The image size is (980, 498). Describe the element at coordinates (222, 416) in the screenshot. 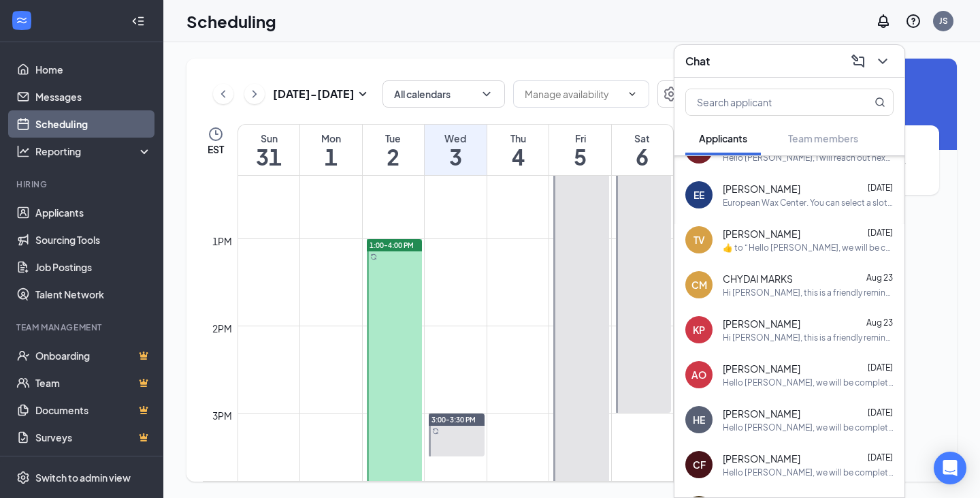

I see `div: 3pm` at that location.